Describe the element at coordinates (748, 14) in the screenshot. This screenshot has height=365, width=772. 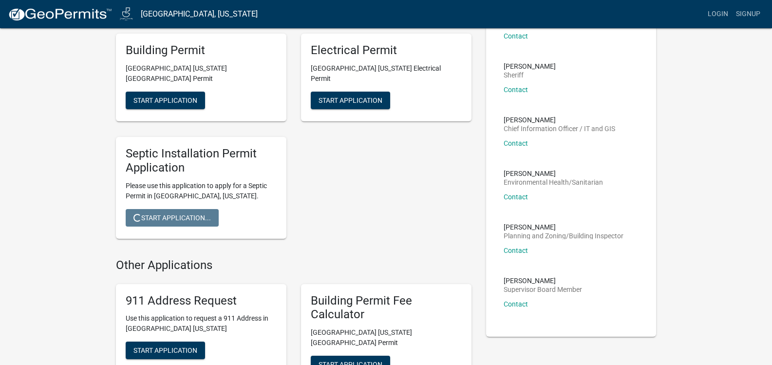
I see `a: Signup` at that location.